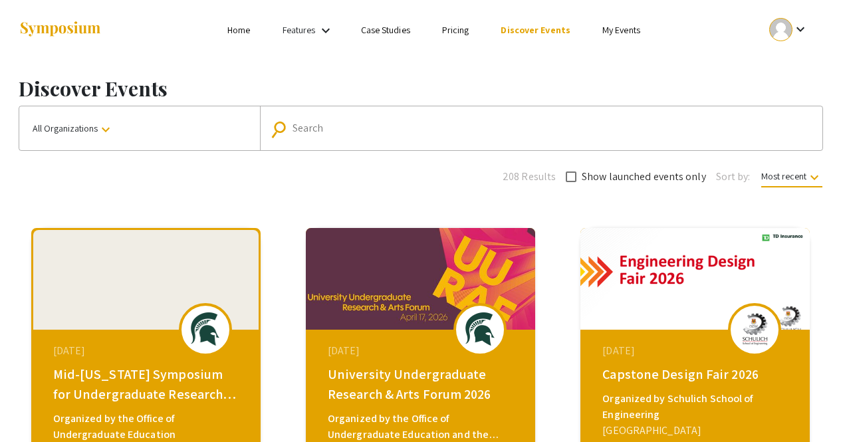 Image resolution: width=841 pixels, height=442 pixels. Describe the element at coordinates (800, 29) in the screenshot. I see `mat-icon: Expand account dropdown` at that location.